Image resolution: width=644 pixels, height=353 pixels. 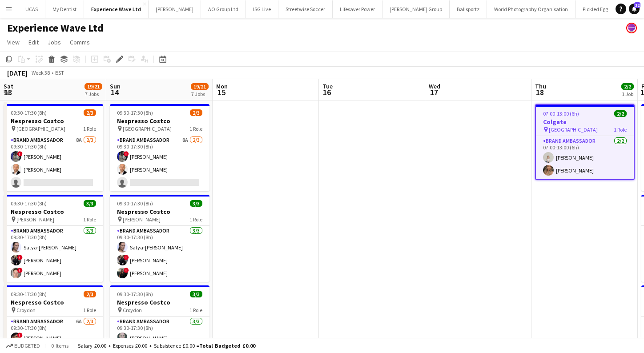 What do you see at coordinates (634, 9) in the screenshot?
I see `a: 32` at bounding box center [634, 9].